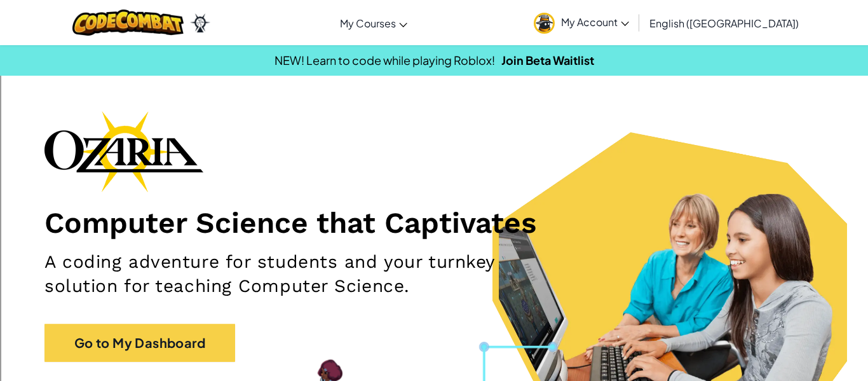 This screenshot has width=868, height=381. What do you see at coordinates (434, 222) in the screenshot?
I see `h1: Computer Science that Captivates` at bounding box center [434, 222].